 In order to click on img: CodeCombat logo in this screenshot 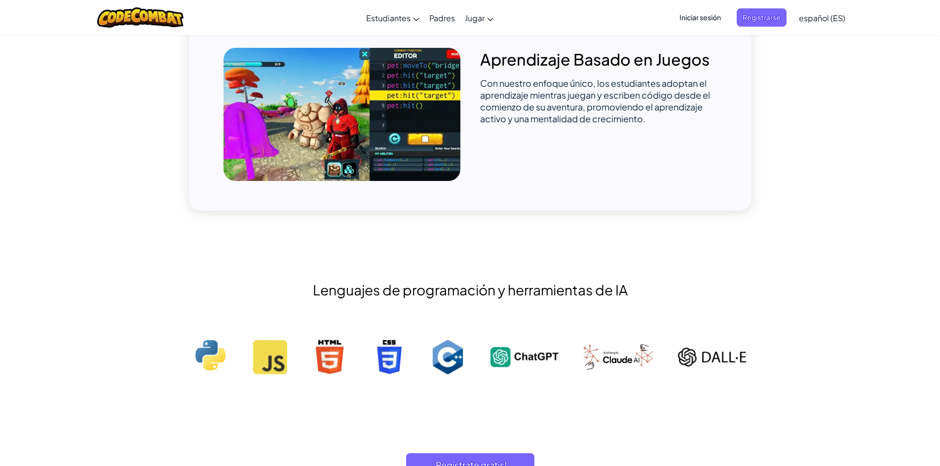, I will do `click(140, 17)`.